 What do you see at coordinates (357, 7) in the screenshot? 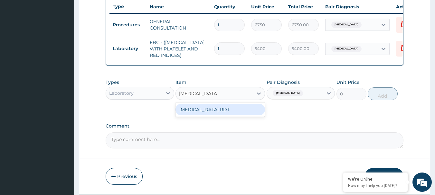
I see `th: Pair Diagnosis` at bounding box center [357, 7].